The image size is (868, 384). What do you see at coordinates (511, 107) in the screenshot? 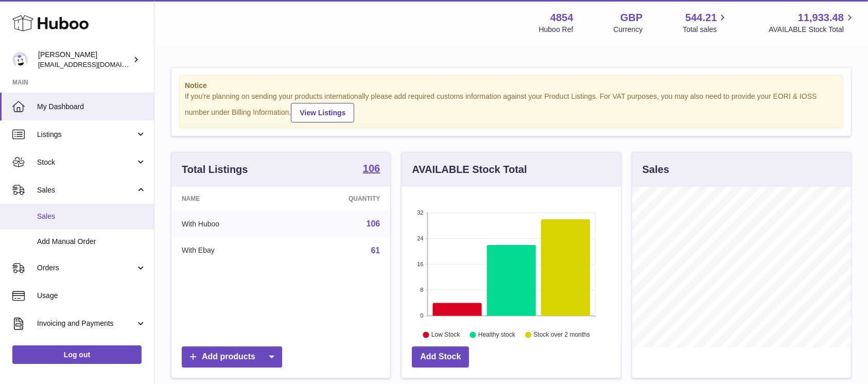
I see `div: If you're planning on sending your products internationally please add required customs informati...` at bounding box center [511, 107].